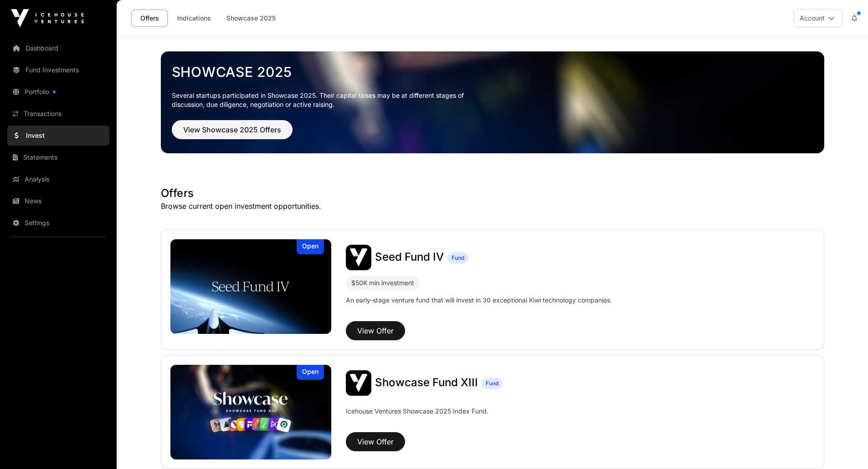 The height and width of the screenshot is (469, 868). I want to click on span: View Showcase 2025 Offers, so click(232, 130).